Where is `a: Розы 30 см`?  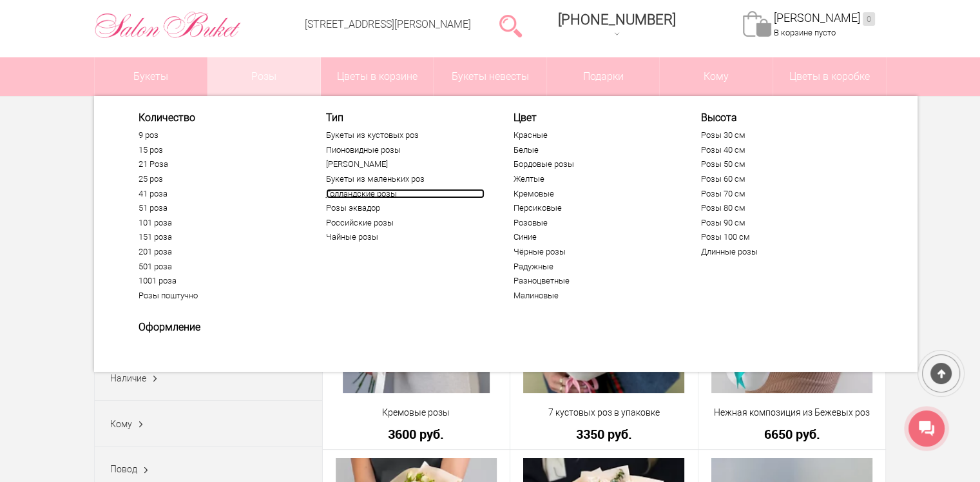
a: Розы 30 см is located at coordinates (780, 135).